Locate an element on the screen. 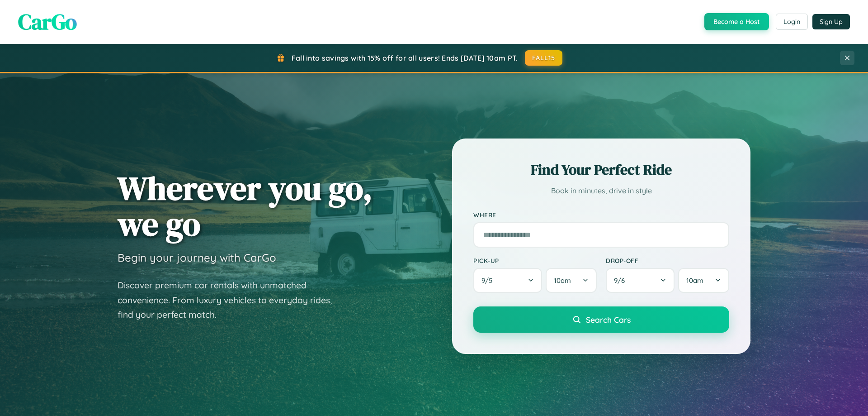 This screenshot has height=416, width=868. label: Pick-up is located at coordinates (535, 260).